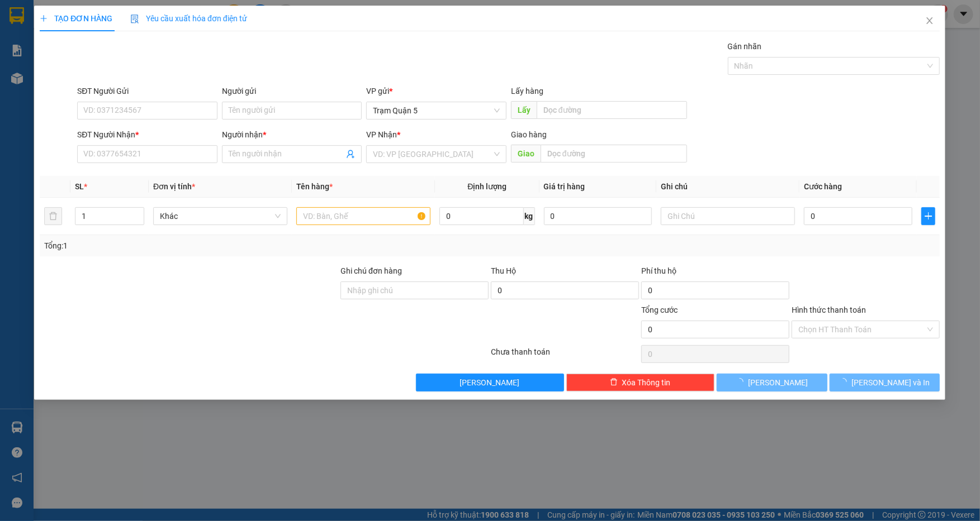  Describe the element at coordinates (292, 91) in the screenshot. I see `div: Người gửi` at that location.